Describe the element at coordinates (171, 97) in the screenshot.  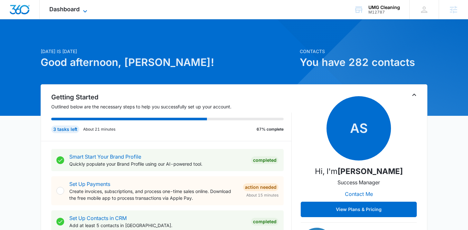
I see `h2: Getting Started` at that location.